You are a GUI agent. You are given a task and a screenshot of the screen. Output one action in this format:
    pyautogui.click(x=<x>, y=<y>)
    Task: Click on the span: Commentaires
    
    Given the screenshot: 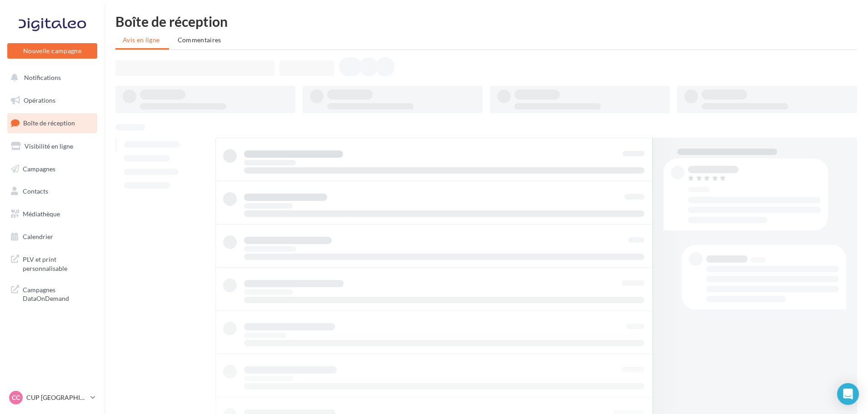 What is the action you would take?
    pyautogui.click(x=199, y=40)
    